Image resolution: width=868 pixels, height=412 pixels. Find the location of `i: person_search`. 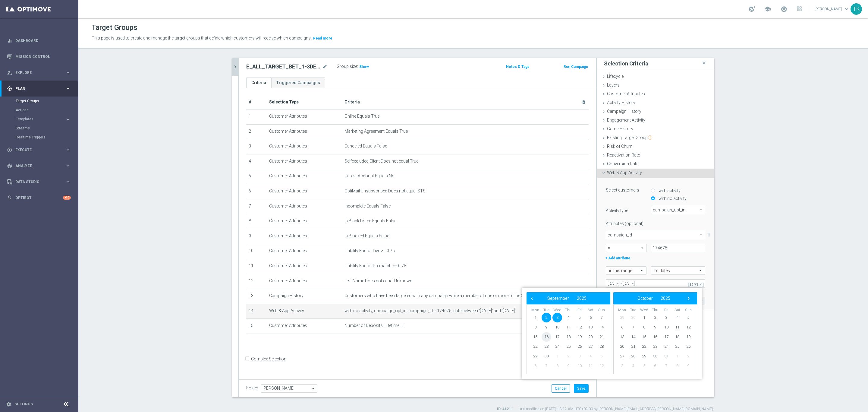

i: person_search is located at coordinates (10, 73).